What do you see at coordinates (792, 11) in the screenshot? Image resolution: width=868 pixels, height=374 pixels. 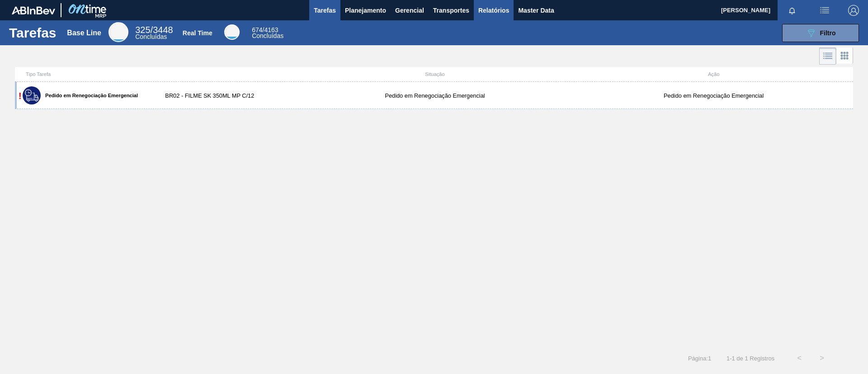 I see `button: Notificações` at bounding box center [792, 11].